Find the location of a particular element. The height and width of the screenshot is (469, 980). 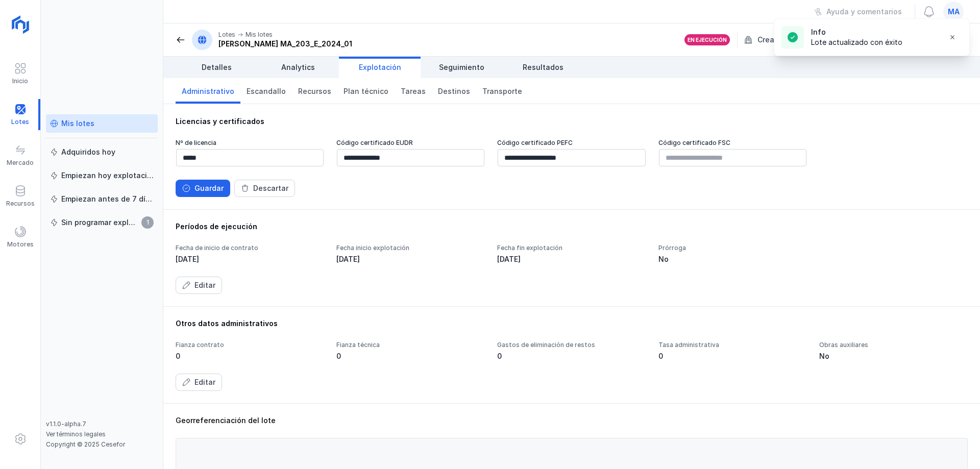

div: Código certificado EUDR is located at coordinates (411, 143).